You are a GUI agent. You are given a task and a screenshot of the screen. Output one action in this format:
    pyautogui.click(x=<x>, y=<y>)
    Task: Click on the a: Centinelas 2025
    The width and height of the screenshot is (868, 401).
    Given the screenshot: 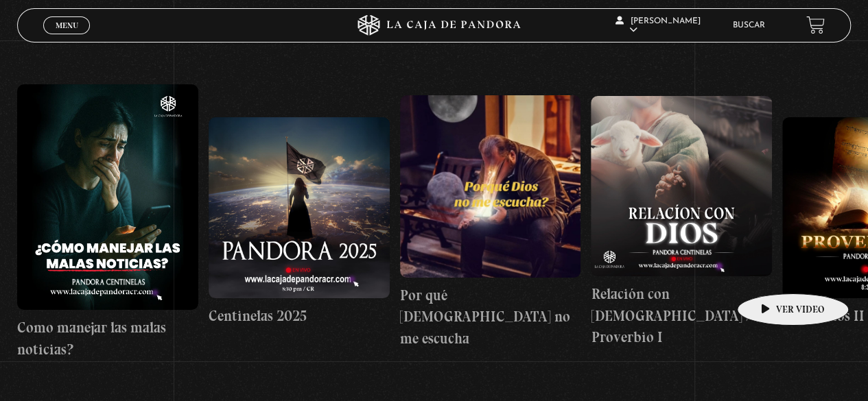 What is the action you would take?
    pyautogui.click(x=299, y=222)
    